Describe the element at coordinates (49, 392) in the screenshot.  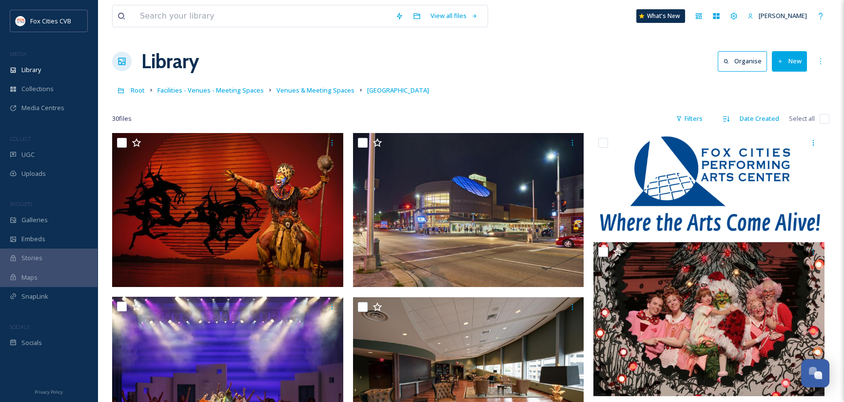
I see `a: Privacy Policy` at that location.